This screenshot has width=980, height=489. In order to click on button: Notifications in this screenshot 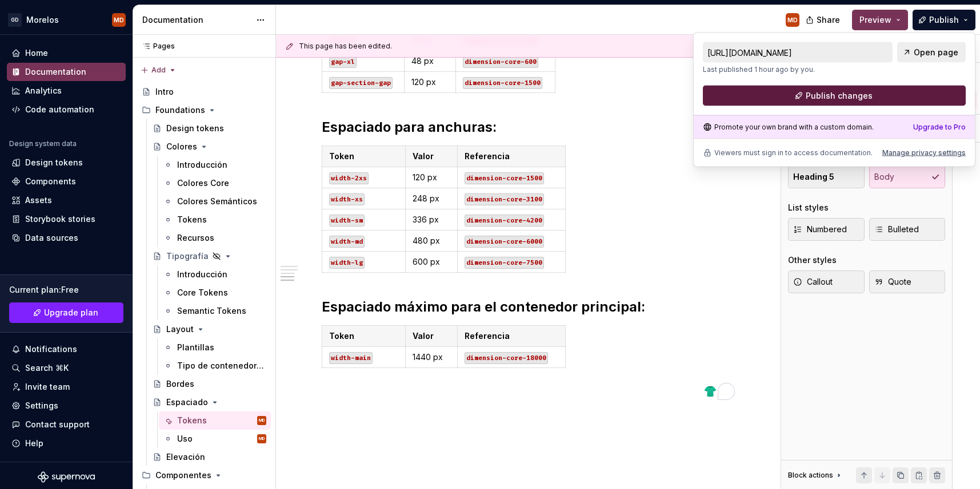, I will do `click(67, 350)`.